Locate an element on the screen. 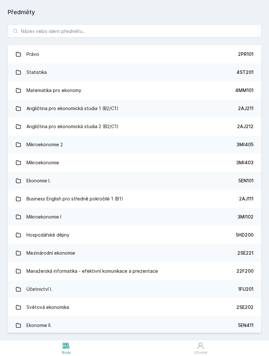  input: Název nebo ident předmětu… is located at coordinates (134, 31).